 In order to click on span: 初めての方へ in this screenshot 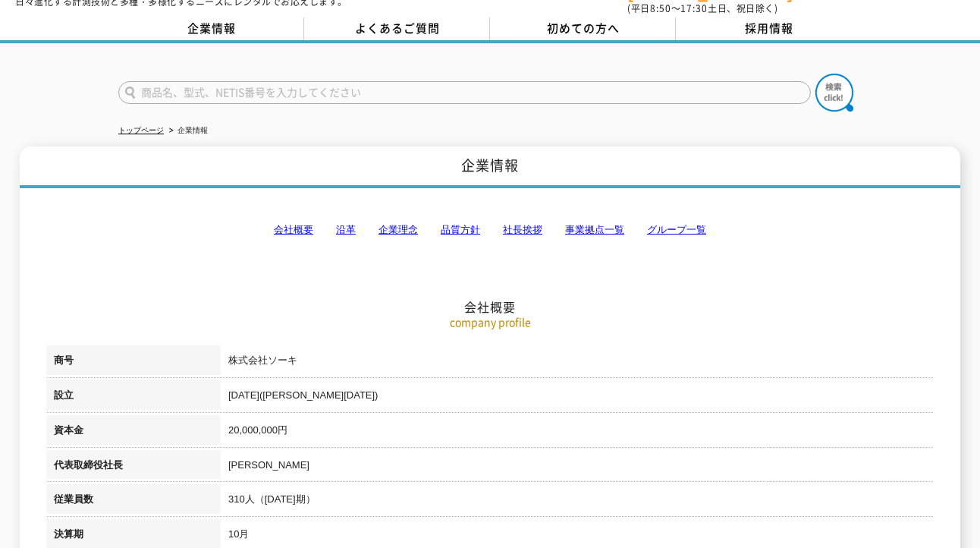, I will do `click(584, 28)`.